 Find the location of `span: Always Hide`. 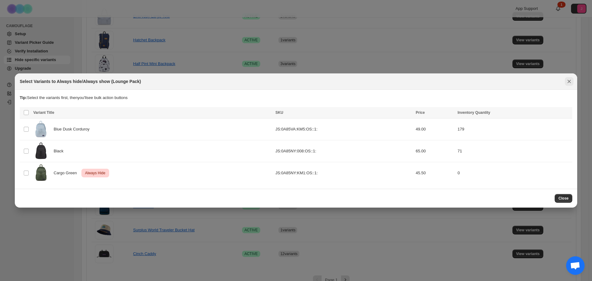

span: Always Hide is located at coordinates (95, 173).